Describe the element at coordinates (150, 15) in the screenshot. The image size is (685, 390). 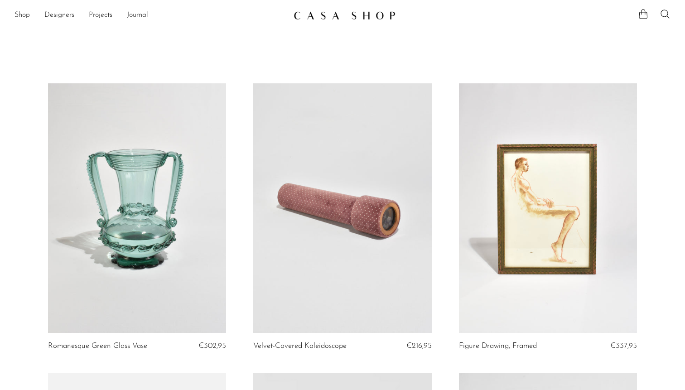
I see `ul: NEW HEADER MENU` at that location.